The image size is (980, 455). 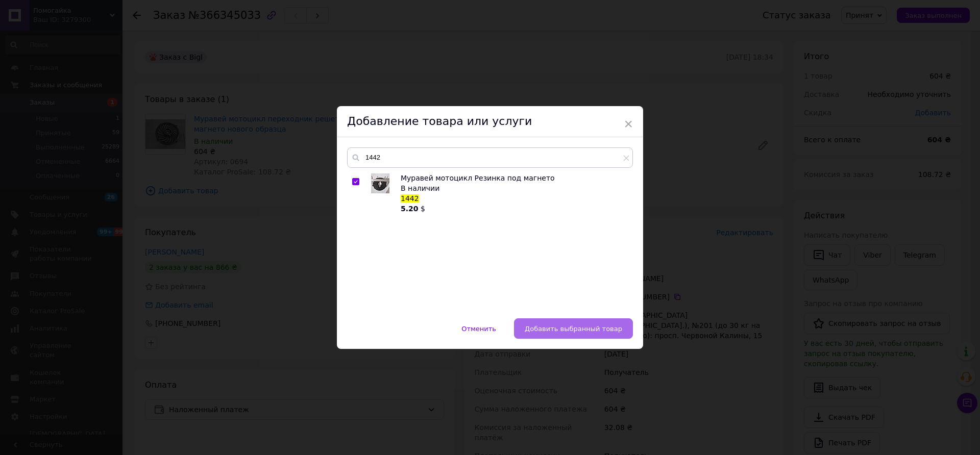 I want to click on button: Отменить, so click(x=479, y=329).